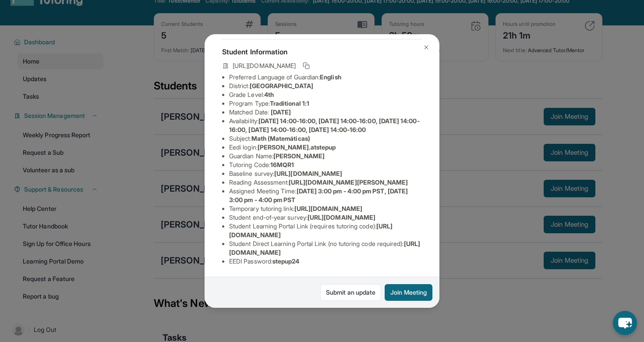 The width and height of the screenshot is (644, 342). Describe the element at coordinates (325, 262) in the screenshot. I see `li: EEDI Password :` at that location.